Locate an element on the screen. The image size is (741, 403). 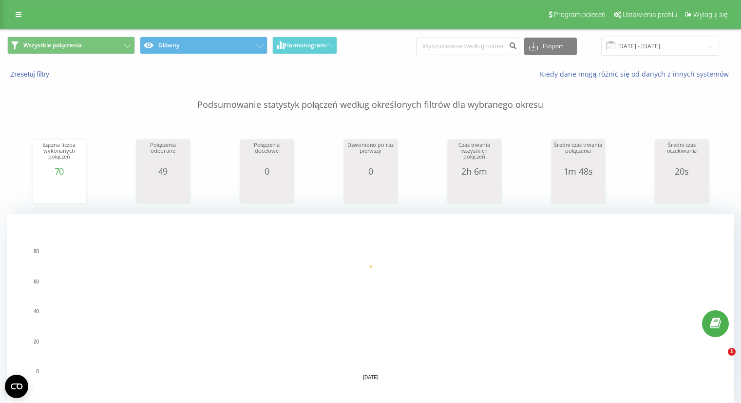
text: 60 is located at coordinates (37, 281).